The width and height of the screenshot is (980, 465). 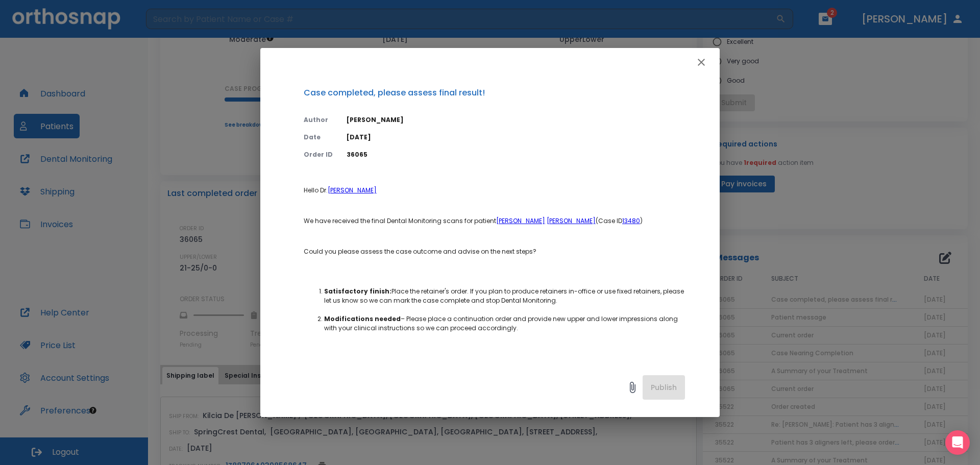 I want to click on strong: Satisfactory finish:, so click(x=358, y=291).